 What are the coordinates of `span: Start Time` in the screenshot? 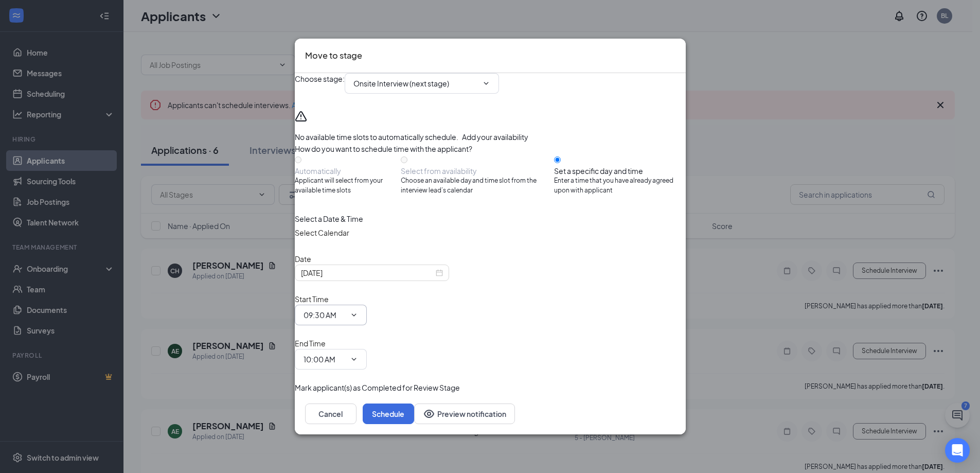 It's located at (312, 299).